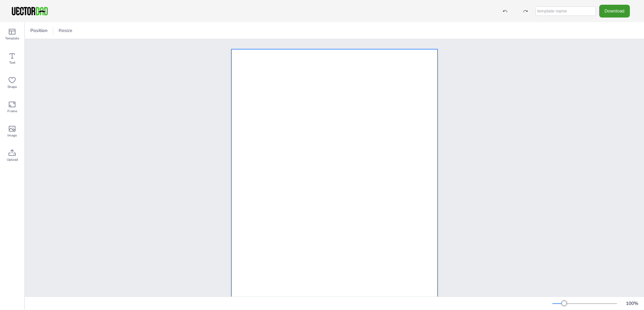 This screenshot has width=644, height=310. I want to click on span: Frame, so click(12, 111).